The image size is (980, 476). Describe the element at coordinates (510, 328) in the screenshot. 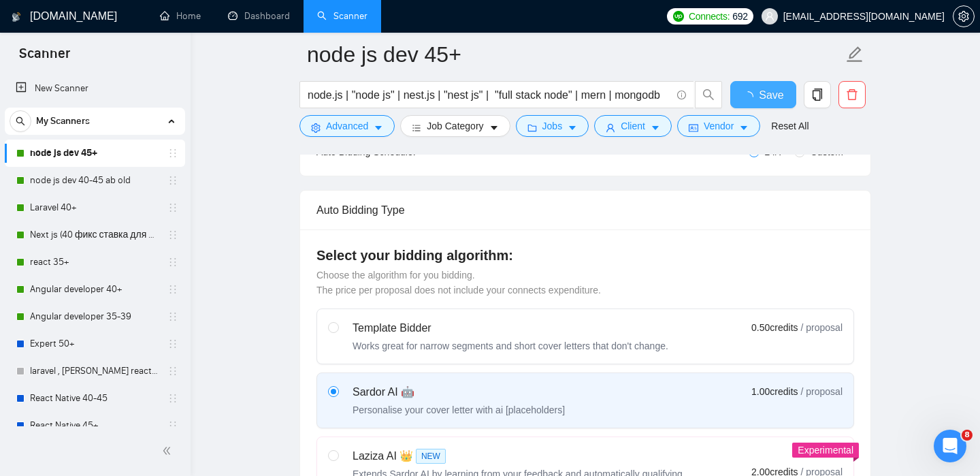

I see `div: Template Bidder` at that location.